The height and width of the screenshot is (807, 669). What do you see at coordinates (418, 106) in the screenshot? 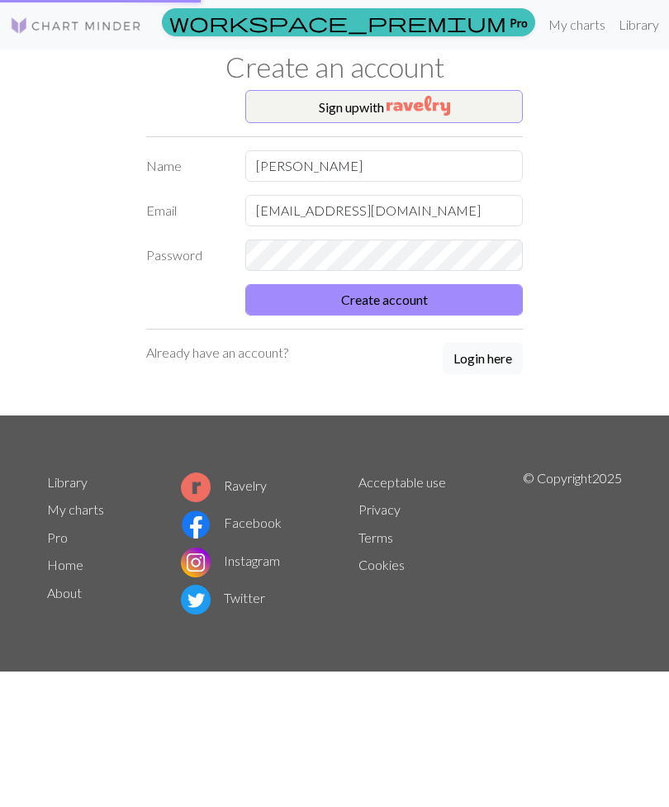
I see `img: Ravelry` at bounding box center [418, 106].